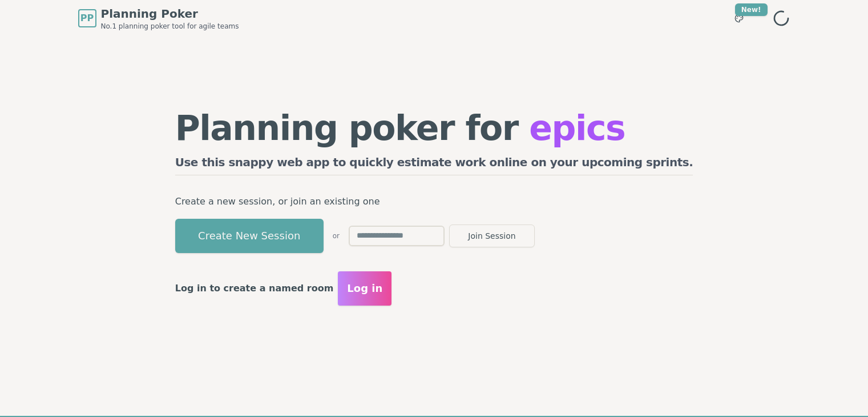  Describe the element at coordinates (435, 165) in the screenshot. I see `h2: Use this snappy web app to quickly estimate work online on your upcoming sprints.` at that location.